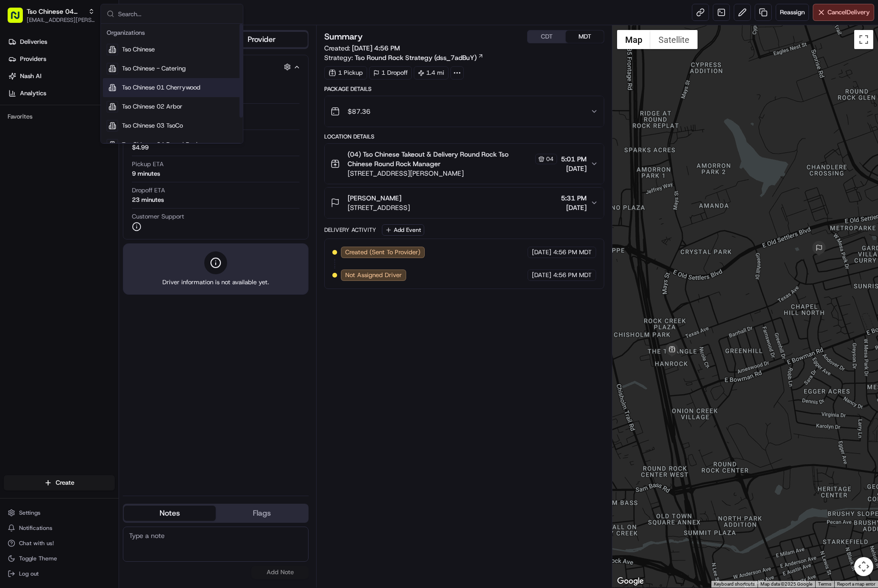  What do you see at coordinates (158, 217) in the screenshot?
I see `span: Customer Support` at bounding box center [158, 217].